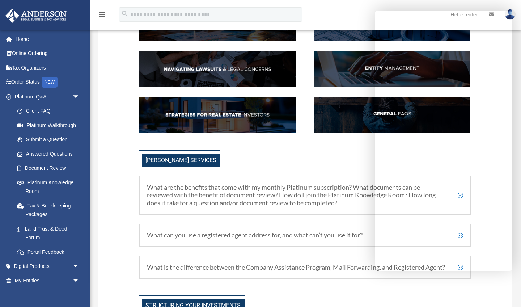  What do you see at coordinates (305, 235) in the screenshot?
I see `h5: What can you use a registered agent address for, and what can’t you use it for?` at bounding box center [305, 235].